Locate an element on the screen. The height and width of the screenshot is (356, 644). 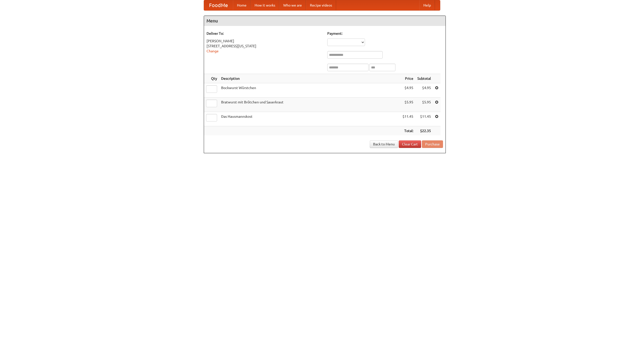
td: Bratwurst mit Brötchen und Sauerkraut is located at coordinates (310, 105).